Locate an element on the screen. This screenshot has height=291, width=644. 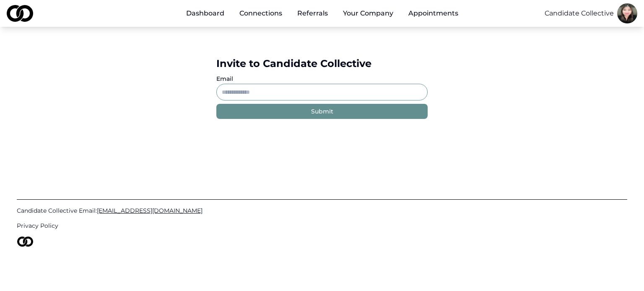
button: Your Company is located at coordinates (368, 13).